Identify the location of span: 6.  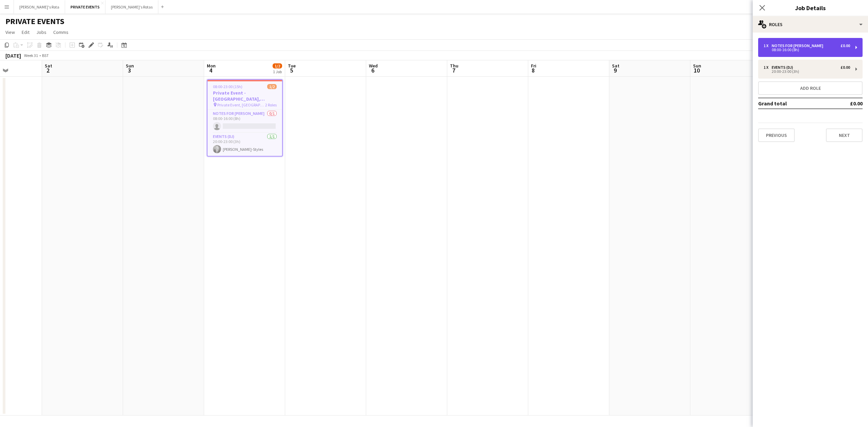
(373, 70).